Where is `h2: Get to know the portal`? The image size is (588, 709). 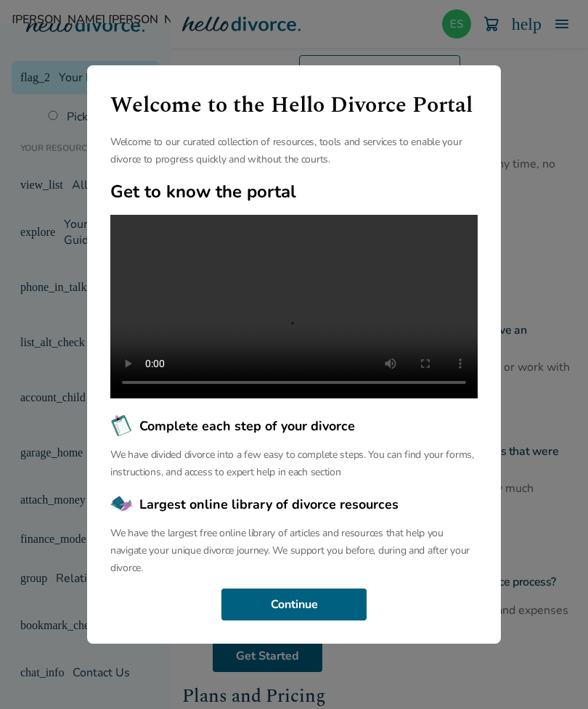 h2: Get to know the portal is located at coordinates (294, 192).